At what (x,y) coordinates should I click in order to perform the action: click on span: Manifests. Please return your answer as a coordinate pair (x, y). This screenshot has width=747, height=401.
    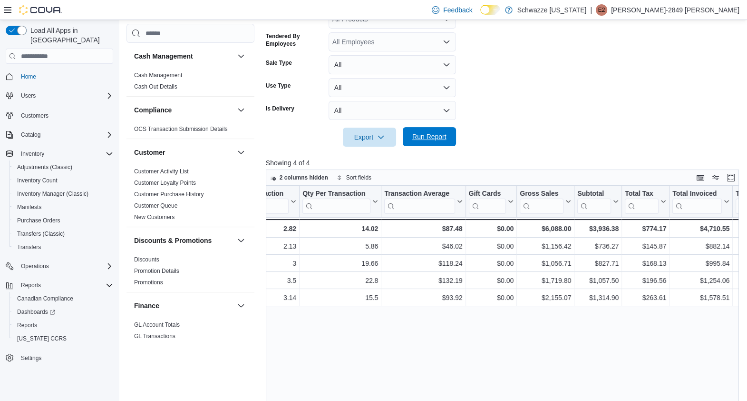
    Looking at the image, I should click on (29, 207).